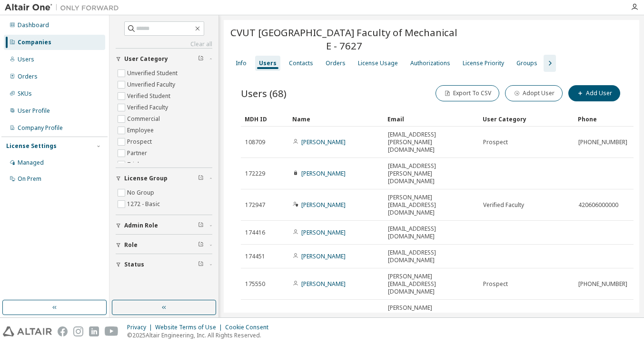 The height and width of the screenshot is (345, 644). Describe the element at coordinates (527, 63) in the screenshot. I see `div: Groups` at that location.